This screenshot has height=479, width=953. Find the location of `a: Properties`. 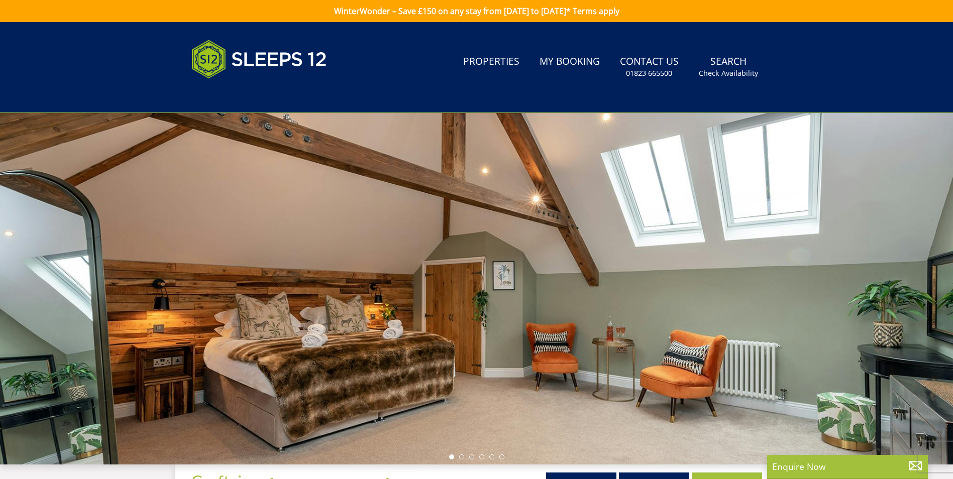

a: Properties is located at coordinates (491, 62).